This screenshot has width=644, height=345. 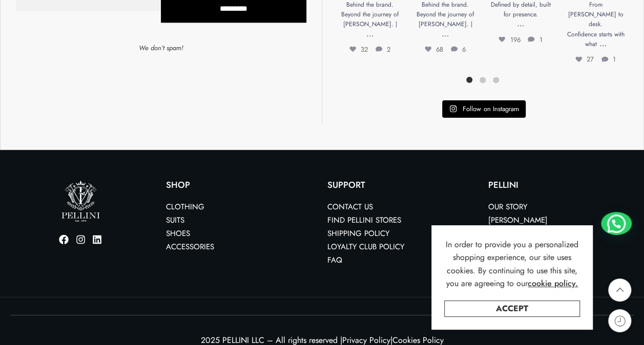 I want to click on a: Accept, so click(x=512, y=309).